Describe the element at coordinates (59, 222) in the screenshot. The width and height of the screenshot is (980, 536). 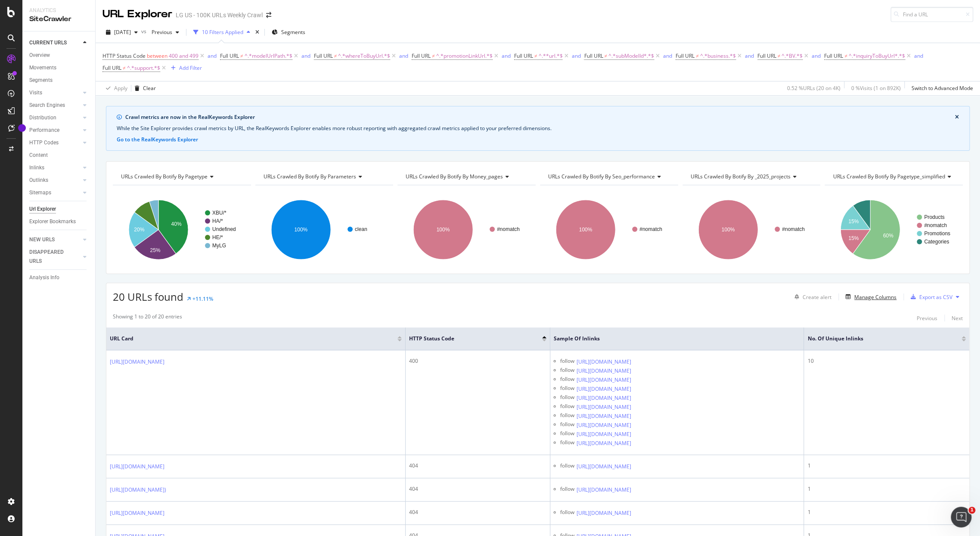
I see `a: Explorer Bookmarks` at that location.